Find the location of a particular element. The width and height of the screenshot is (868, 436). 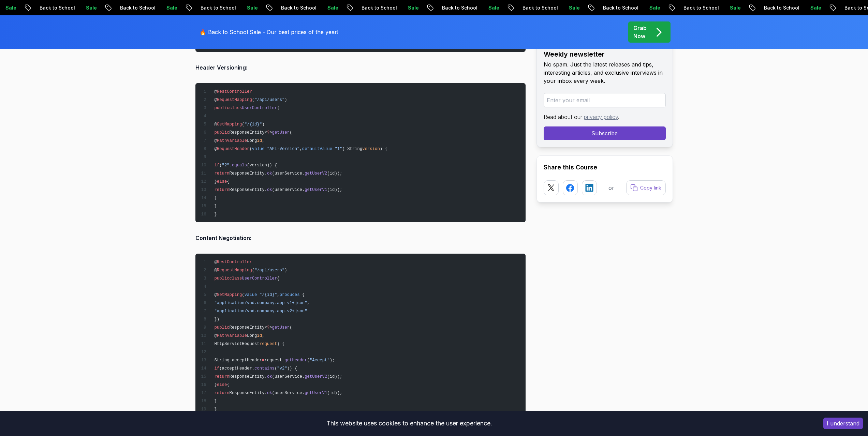

span: version is located at coordinates (370, 149).